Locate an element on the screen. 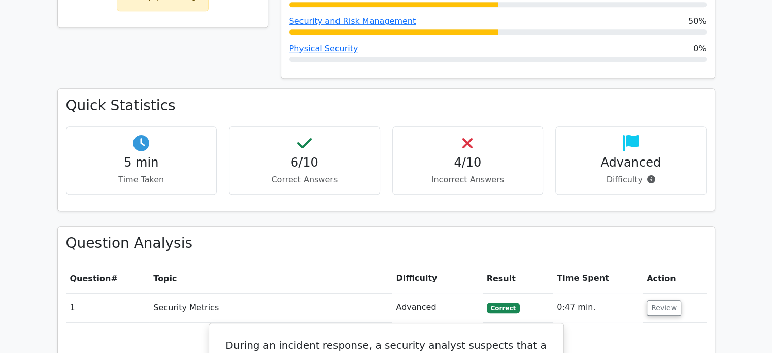 Image resolution: width=772 pixels, height=353 pixels. th: Time Spent is located at coordinates (597, 278).